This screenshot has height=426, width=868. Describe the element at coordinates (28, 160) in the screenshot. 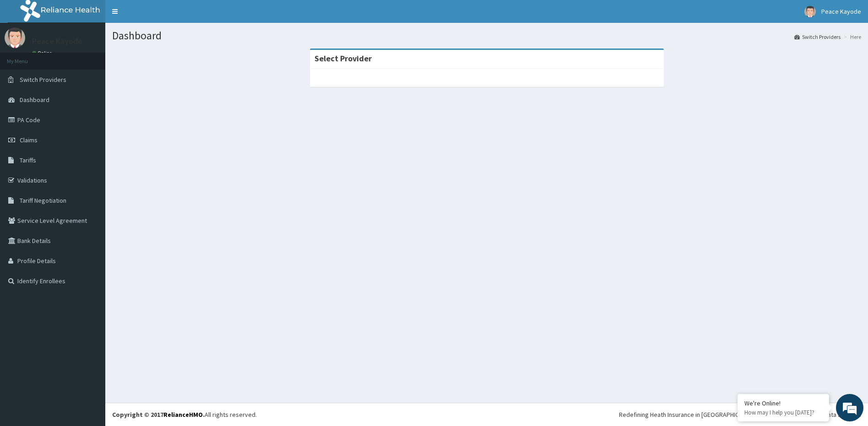

I see `span: Tariffs` at that location.